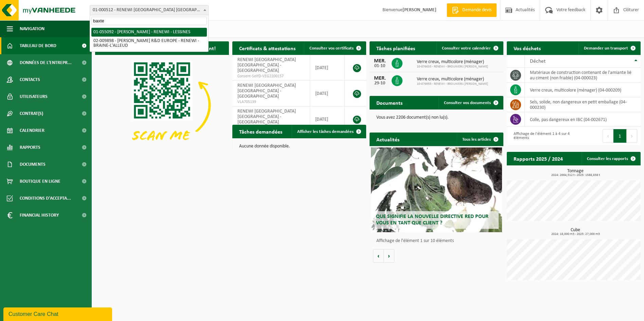 The height and width of the screenshot is (321, 644). Describe the element at coordinates (477, 10) in the screenshot. I see `span: Demande devis` at that location.